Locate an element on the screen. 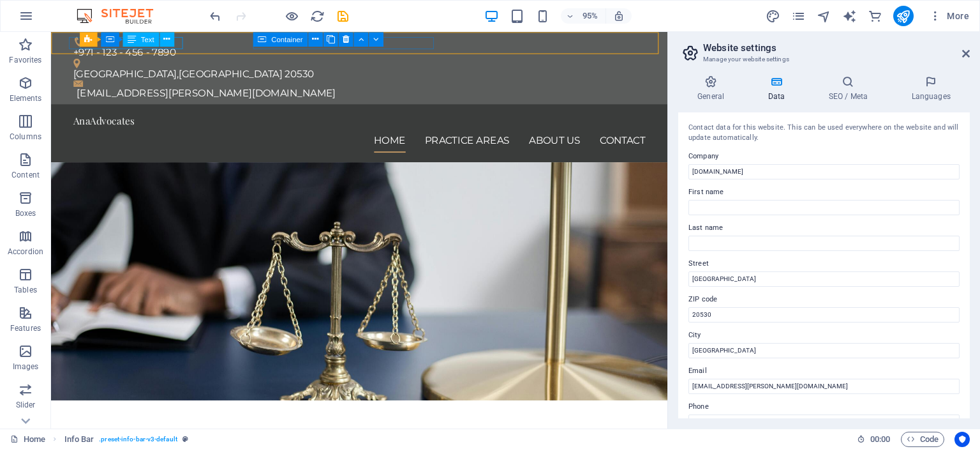 The height and width of the screenshot is (449, 980). button: Click here to leave preview mode and continue editing is located at coordinates (292, 16).